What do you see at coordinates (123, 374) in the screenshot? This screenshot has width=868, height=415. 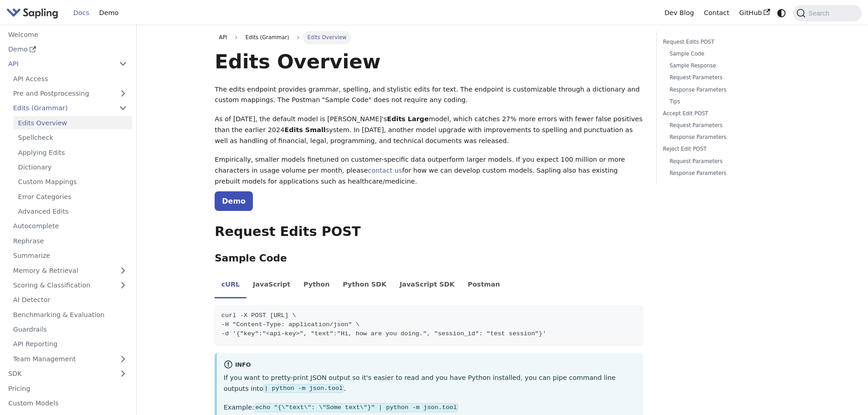 I see `button: Expand sidebar category 'SDK'` at bounding box center [123, 374].